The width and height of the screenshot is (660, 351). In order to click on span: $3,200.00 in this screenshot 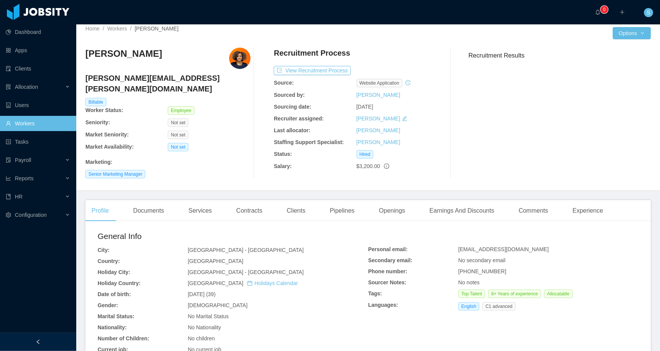, I will do `click(368, 166)`.